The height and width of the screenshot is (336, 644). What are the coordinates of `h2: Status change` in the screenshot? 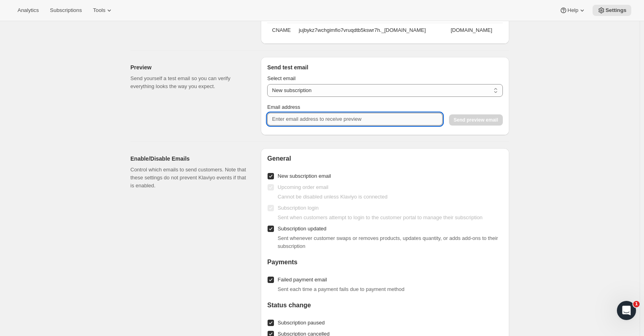 It's located at (385, 305).